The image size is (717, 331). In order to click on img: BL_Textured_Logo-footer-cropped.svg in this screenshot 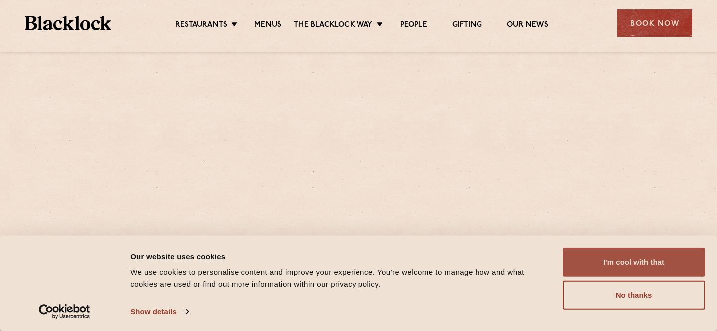, I will do `click(68, 23)`.